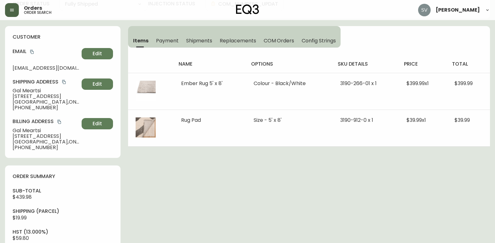  I want to click on h4: Shipping Address, so click(46, 82).